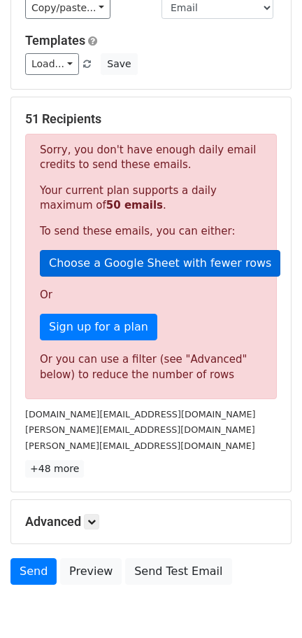 The width and height of the screenshot is (302, 638). I want to click on strong: 50 emails, so click(134, 205).